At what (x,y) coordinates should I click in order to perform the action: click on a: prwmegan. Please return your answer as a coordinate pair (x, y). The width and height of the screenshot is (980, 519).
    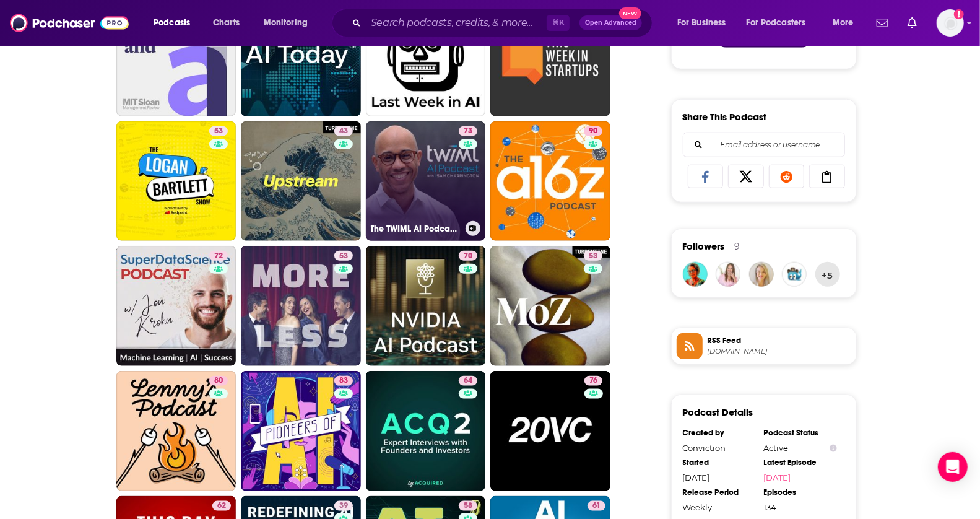
    Looking at the image, I should click on (728, 274).